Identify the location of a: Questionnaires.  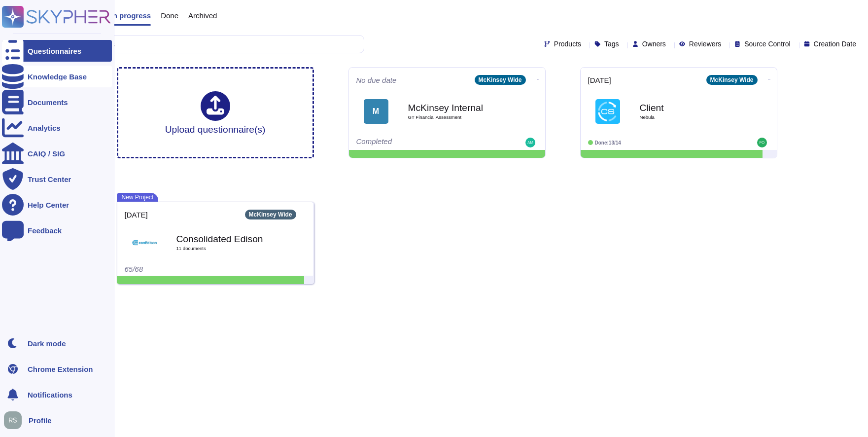
(57, 51).